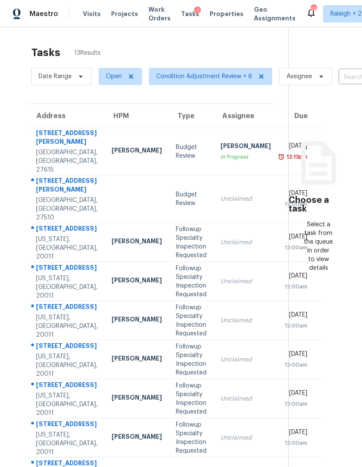 This screenshot has width=362, height=467. I want to click on div: In Progress, so click(246, 157).